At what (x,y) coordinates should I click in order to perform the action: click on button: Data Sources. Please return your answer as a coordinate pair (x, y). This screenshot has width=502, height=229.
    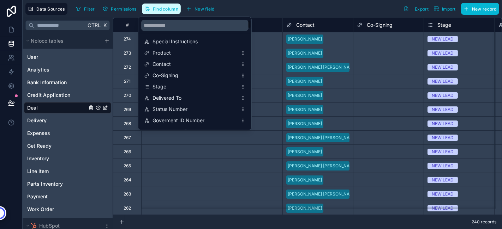
    Looking at the image, I should click on (46, 9).